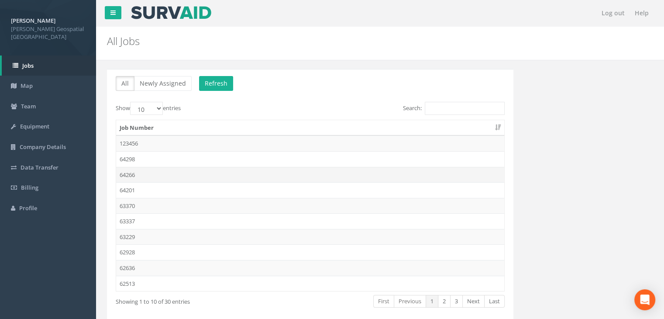 This screenshot has width=664, height=319. Describe the element at coordinates (310, 143) in the screenshot. I see `td: 123456` at that location.